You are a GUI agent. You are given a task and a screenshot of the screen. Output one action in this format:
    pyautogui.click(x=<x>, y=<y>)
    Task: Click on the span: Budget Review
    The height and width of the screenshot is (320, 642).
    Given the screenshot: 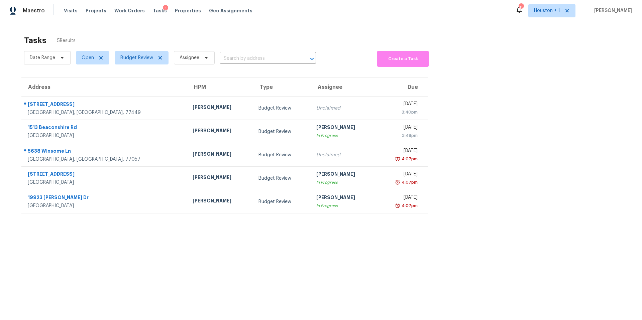 What is the action you would take?
    pyautogui.click(x=137, y=58)
    